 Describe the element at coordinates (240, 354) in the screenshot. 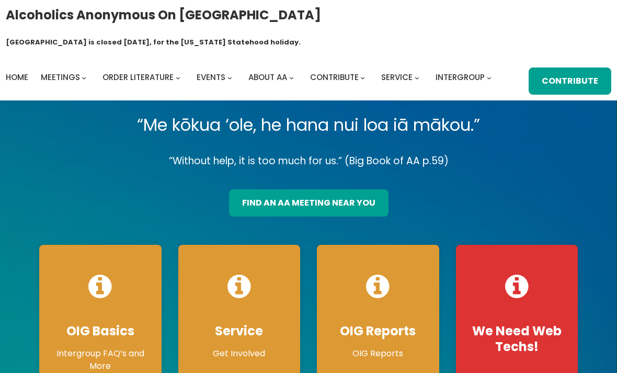

I see `p: Get Involved` at that location.